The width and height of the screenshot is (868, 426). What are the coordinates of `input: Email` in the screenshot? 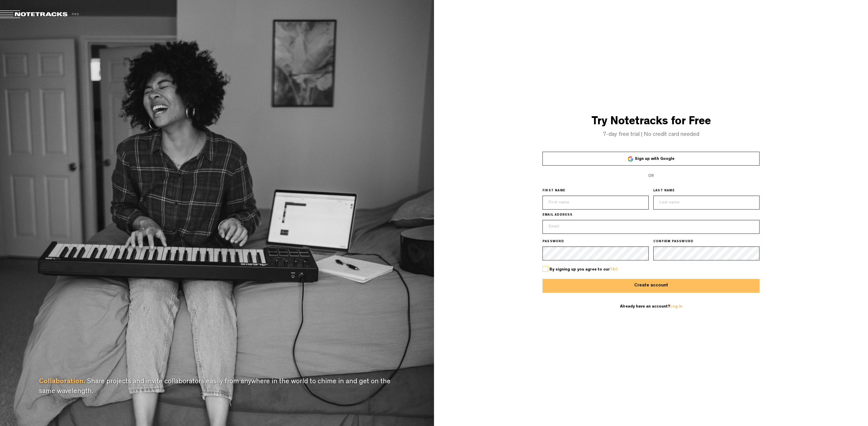 It's located at (651, 227).